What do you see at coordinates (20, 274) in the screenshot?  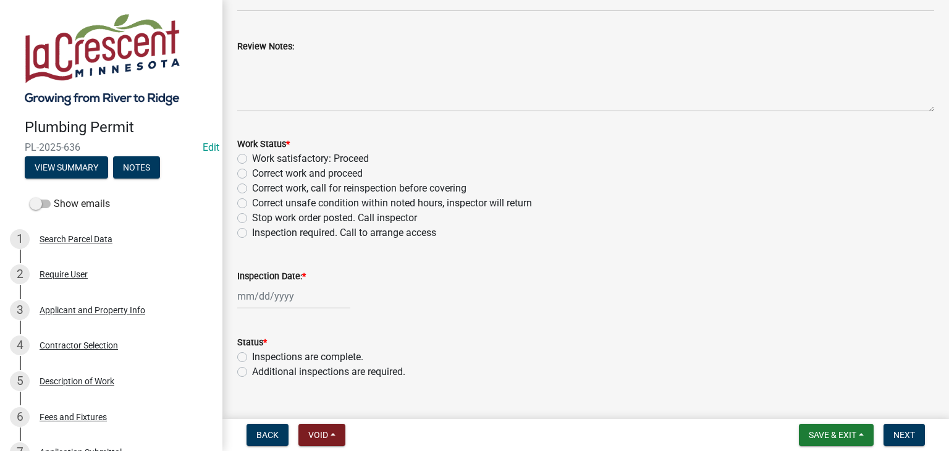 I see `div: 2` at bounding box center [20, 274].